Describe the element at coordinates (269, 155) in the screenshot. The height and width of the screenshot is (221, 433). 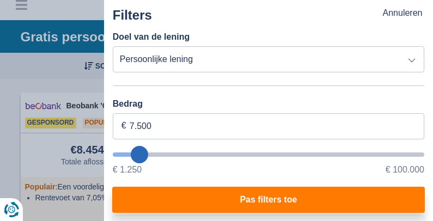
I see `input: wantToBorrow` at that location.